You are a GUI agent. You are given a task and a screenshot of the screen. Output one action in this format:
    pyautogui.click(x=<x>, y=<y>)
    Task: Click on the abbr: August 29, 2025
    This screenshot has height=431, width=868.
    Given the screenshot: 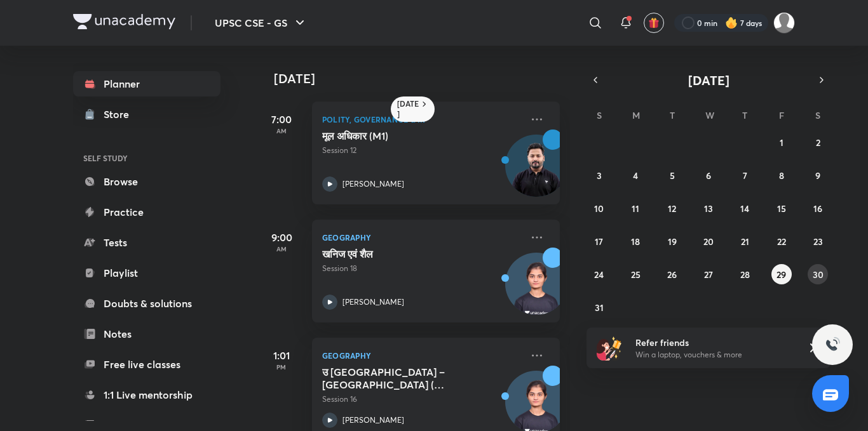 What is the action you would take?
    pyautogui.click(x=781, y=275)
    